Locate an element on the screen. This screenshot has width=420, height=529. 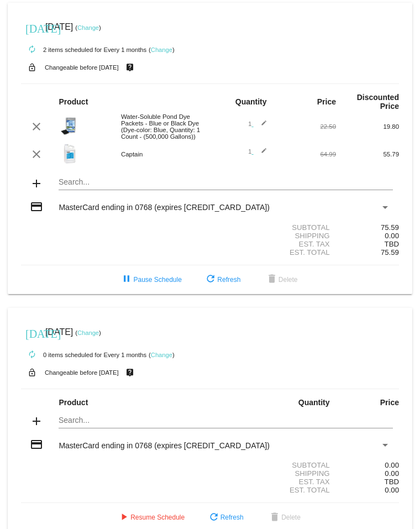
button: Resume Schedule is located at coordinates (151, 517).